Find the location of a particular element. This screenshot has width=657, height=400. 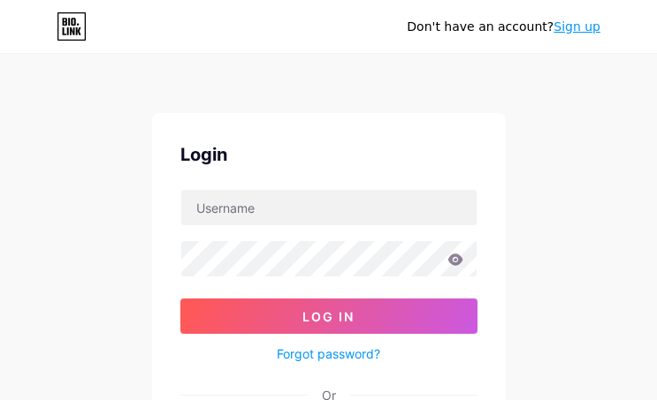

span: Log In is located at coordinates (328, 316).